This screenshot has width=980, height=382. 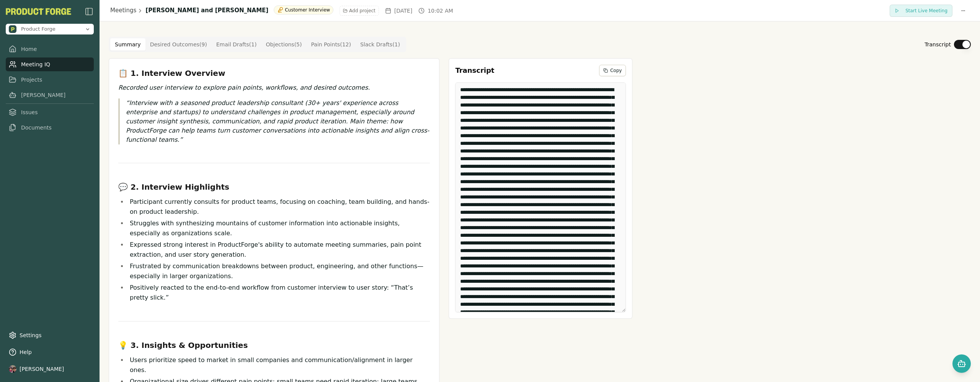 I want to click on em: Recorded user interview to explore pain points, workflows, and desired outcomes., so click(x=244, y=87).